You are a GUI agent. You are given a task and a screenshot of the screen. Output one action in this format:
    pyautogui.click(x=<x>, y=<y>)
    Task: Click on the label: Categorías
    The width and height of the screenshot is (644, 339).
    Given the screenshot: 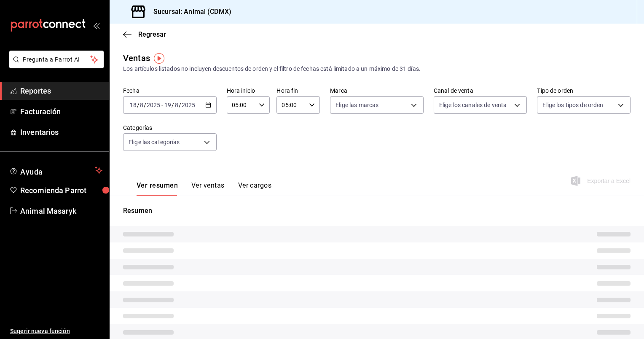 What is the action you would take?
    pyautogui.click(x=170, y=128)
    